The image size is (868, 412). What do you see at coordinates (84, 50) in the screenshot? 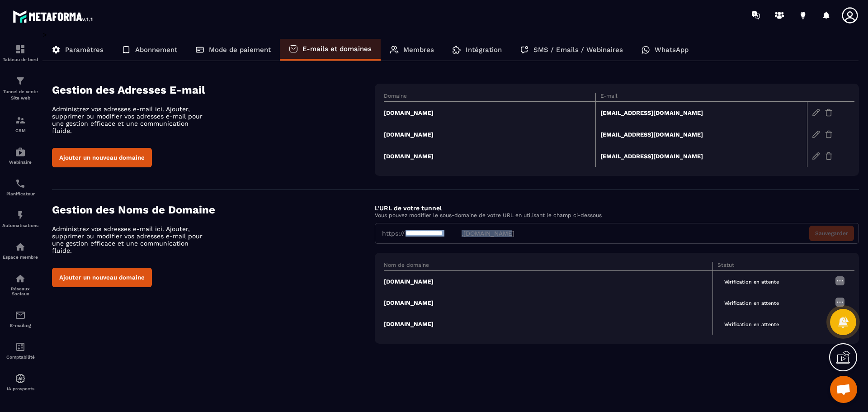
I see `p: Paramètres` at bounding box center [84, 50].